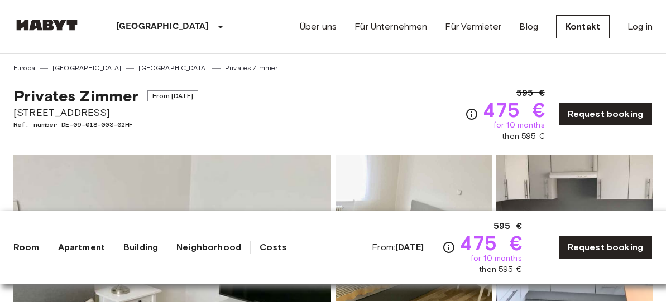 This screenshot has height=302, width=666. What do you see at coordinates (76, 96) in the screenshot?
I see `span: Privates Zimmer` at bounding box center [76, 96].